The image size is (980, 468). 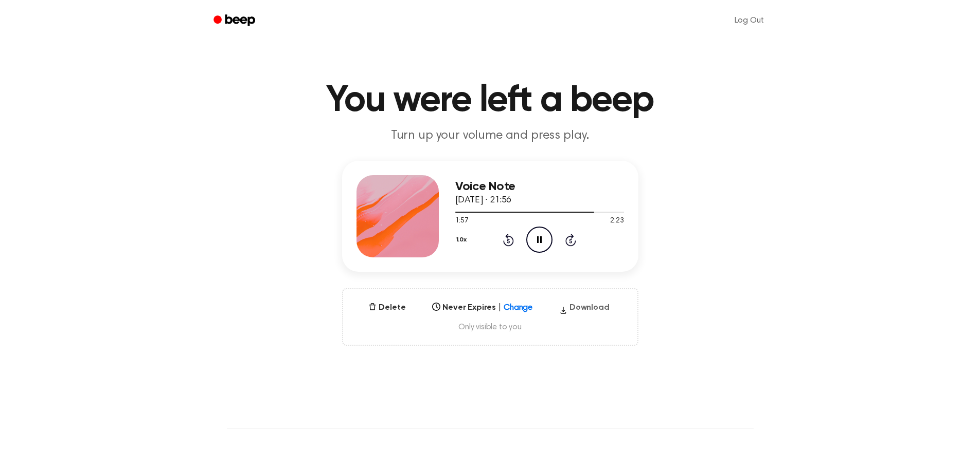 What do you see at coordinates (490, 327) in the screenshot?
I see `span: Only visible to you` at bounding box center [490, 327].